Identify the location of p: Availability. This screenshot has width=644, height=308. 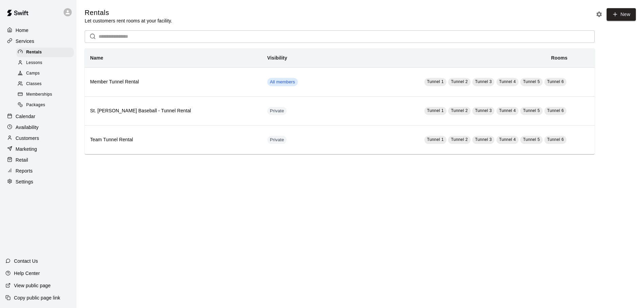
(27, 127).